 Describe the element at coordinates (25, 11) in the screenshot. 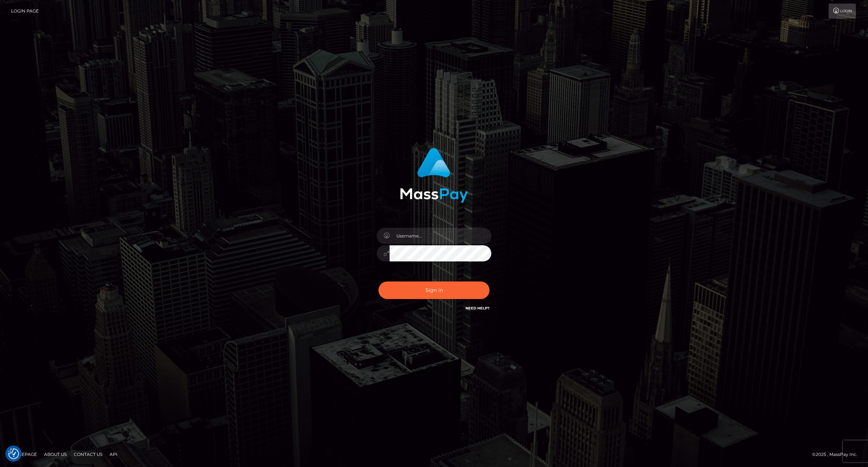

I see `a: Login Page` at that location.